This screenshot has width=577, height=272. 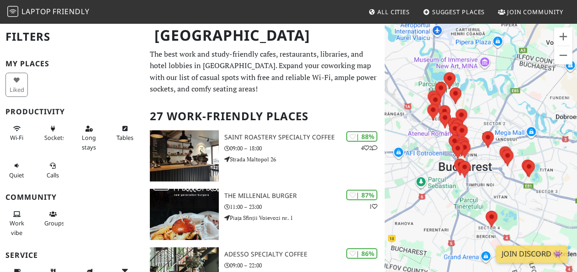 I want to click on p: The best work and study-friendly cafes, restaurants, libraries, and hotel lobbies in [GEOGRAPHIC_..., so click(x=264, y=72).